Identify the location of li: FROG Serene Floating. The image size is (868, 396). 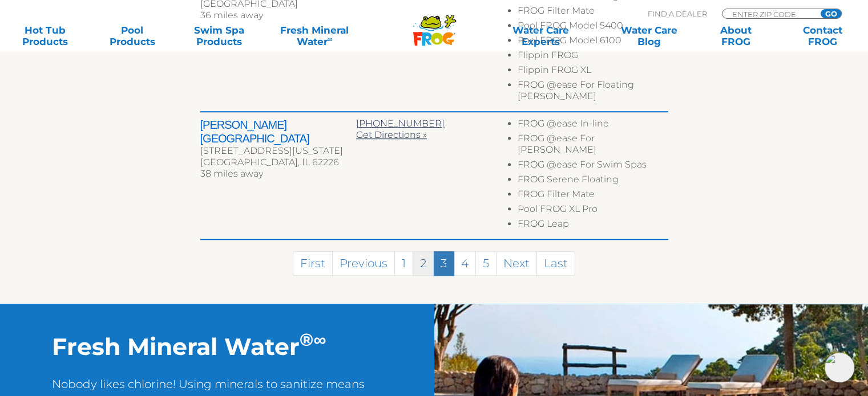
(592, 182).